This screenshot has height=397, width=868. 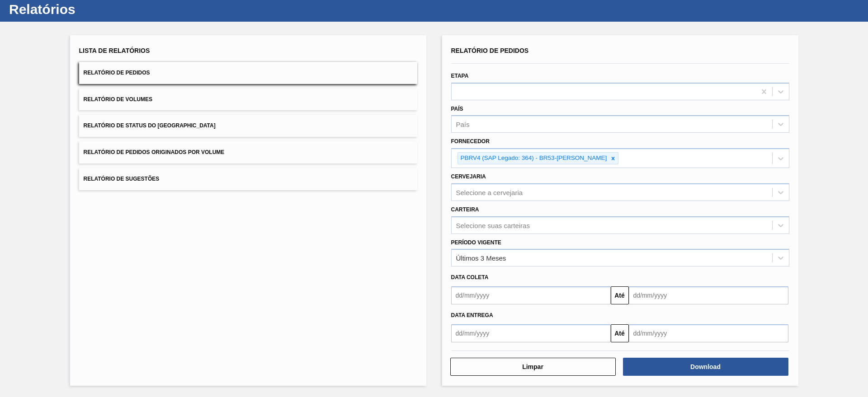 I want to click on label: País, so click(x=457, y=109).